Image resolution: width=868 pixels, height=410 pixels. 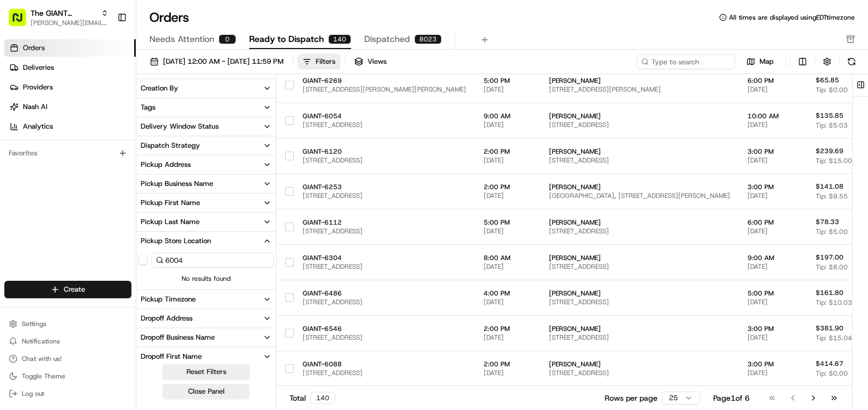 What do you see at coordinates (133, 220) in the screenshot?
I see `a: 💻API Documentation` at bounding box center [133, 220].